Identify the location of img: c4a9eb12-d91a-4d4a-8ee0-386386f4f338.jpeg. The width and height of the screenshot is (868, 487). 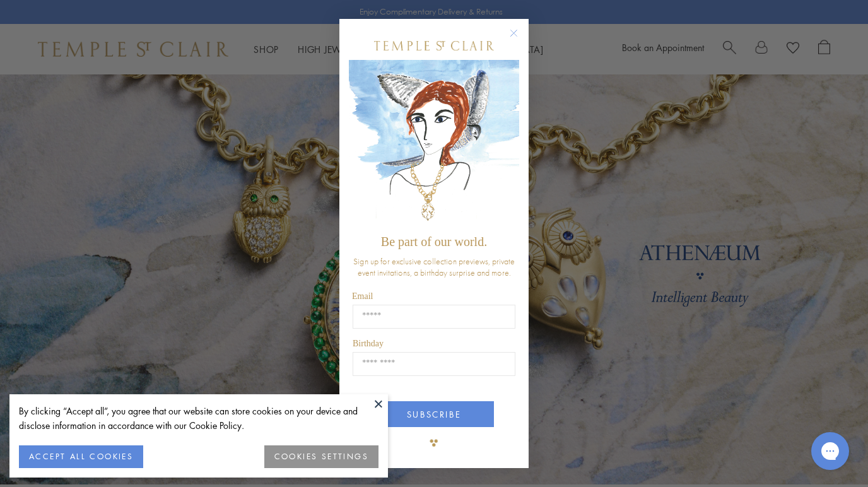
(434, 143).